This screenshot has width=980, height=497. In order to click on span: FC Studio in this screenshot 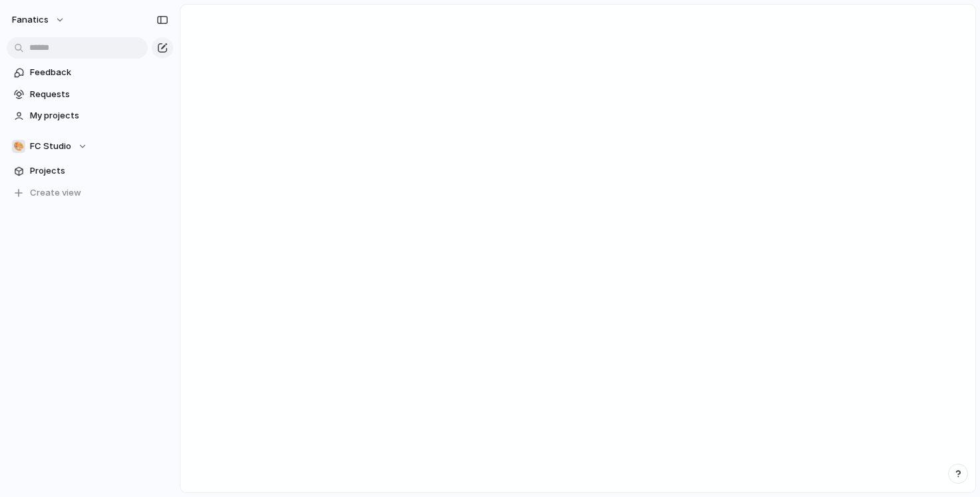, I will do `click(51, 146)`.